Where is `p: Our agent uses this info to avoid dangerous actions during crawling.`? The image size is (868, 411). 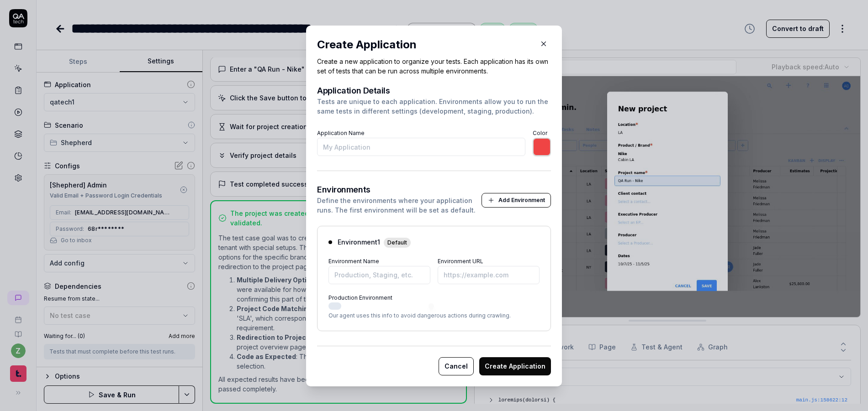 p: Our agent uses this info to avoid dangerous actions during crawling. is located at coordinates (434, 316).